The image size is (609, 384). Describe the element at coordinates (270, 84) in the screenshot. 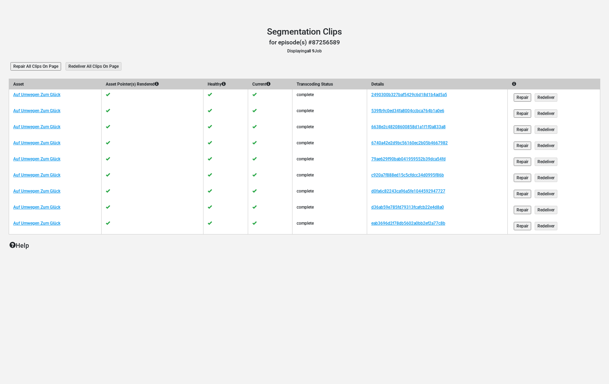

I see `th: Current` at that location.